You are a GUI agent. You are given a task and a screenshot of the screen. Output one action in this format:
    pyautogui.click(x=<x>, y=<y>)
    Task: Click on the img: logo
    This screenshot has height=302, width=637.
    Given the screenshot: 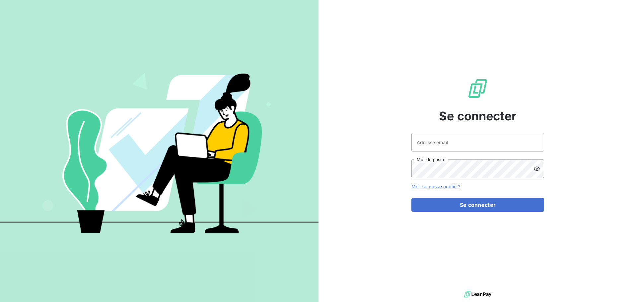 What is the action you would take?
    pyautogui.click(x=478, y=294)
    